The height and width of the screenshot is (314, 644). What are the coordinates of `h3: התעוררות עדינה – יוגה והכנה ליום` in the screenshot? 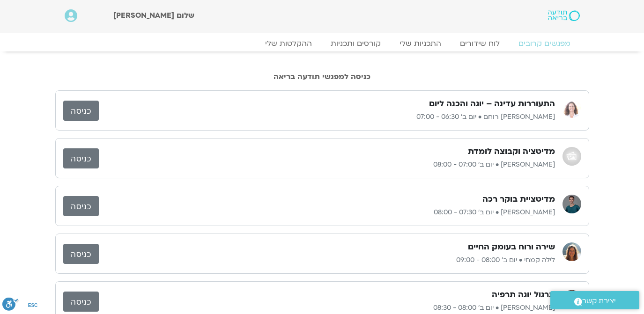 It's located at (492, 104).